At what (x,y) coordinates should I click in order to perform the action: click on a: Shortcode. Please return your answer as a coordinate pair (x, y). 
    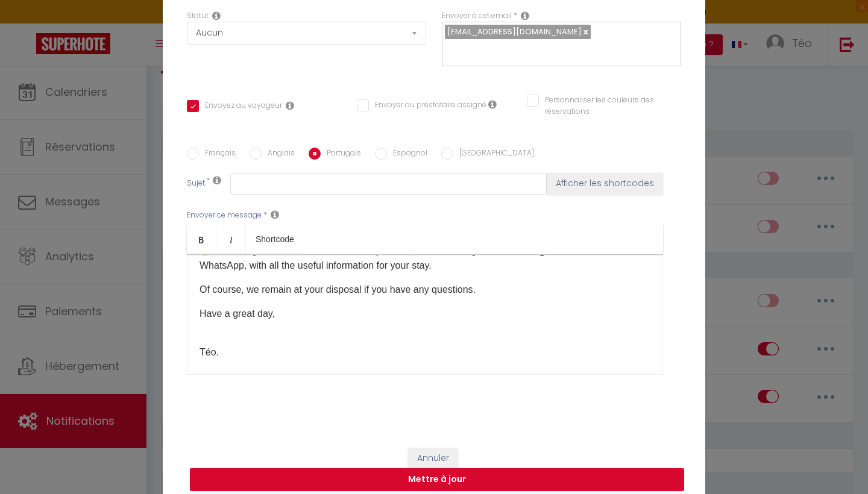
    Looking at the image, I should click on (275, 239).